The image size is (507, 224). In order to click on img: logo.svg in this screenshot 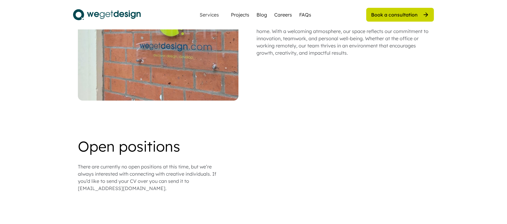, I will do `click(107, 15)`.